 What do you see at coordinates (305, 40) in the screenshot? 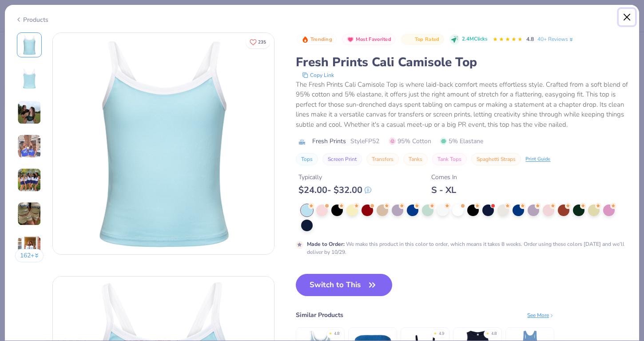
I see `img: Trending sort` at bounding box center [305, 40].